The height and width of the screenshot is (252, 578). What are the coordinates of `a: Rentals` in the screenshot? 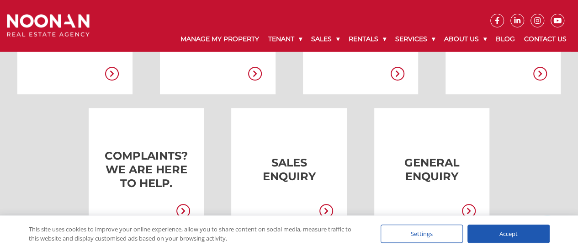 It's located at (367, 39).